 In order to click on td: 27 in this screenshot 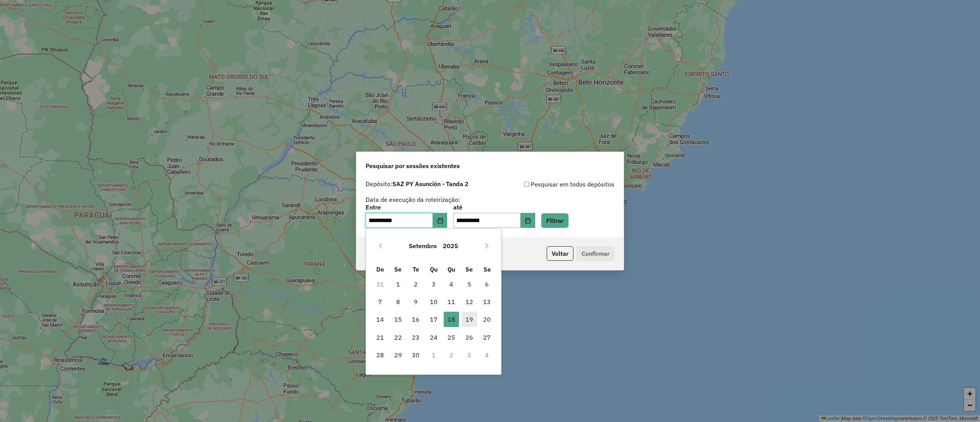, I will do `click(487, 338)`.